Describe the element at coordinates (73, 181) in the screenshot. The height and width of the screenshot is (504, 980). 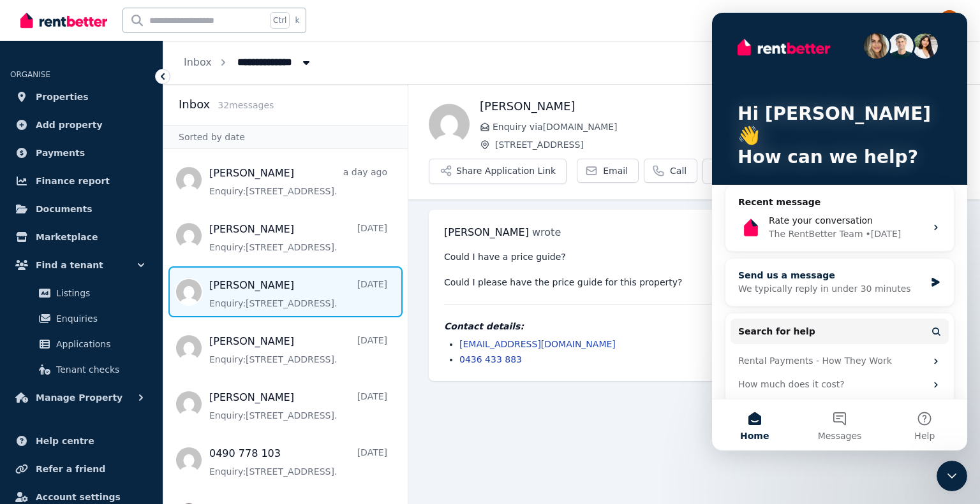
I see `span: Finance report` at that location.